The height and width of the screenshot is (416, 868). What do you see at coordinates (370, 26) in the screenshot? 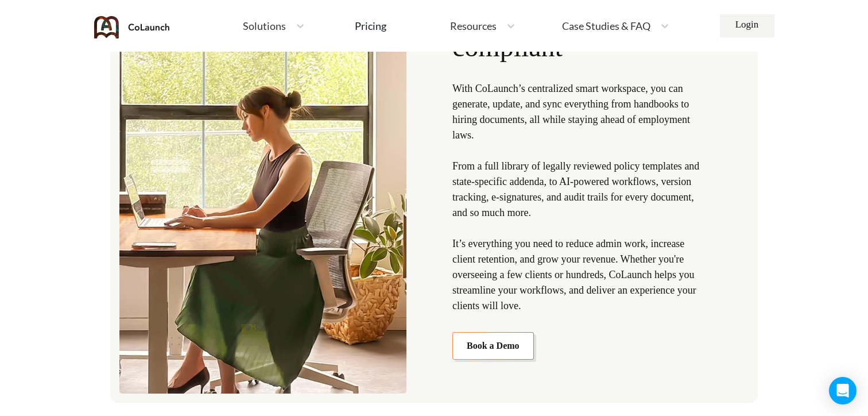
I see `div: Pricing` at bounding box center [370, 26].